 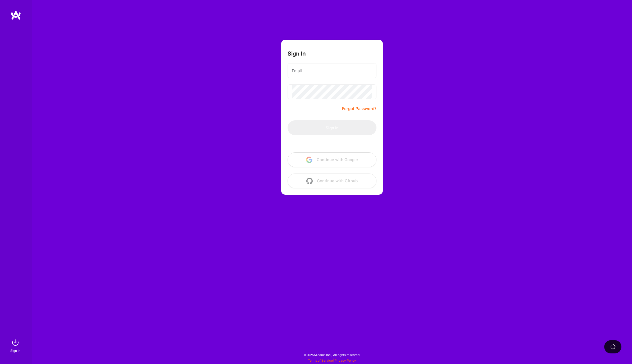 I want to click on div: Sign In, so click(x=15, y=351).